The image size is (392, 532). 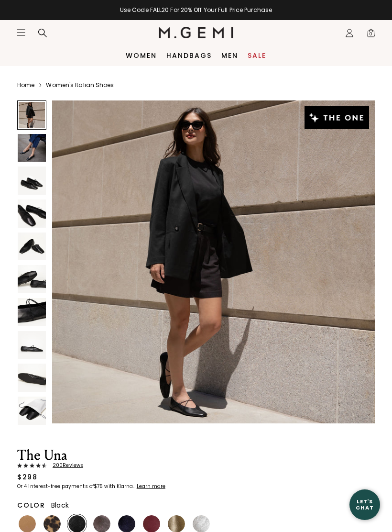 What do you see at coordinates (26, 85) in the screenshot?
I see `a: Home` at bounding box center [26, 85].